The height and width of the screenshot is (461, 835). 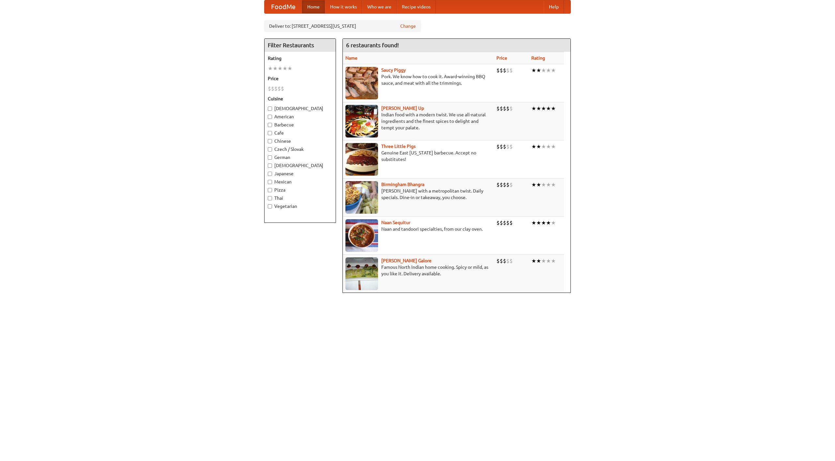 I want to click on img: saucy.jpg, so click(x=362, y=83).